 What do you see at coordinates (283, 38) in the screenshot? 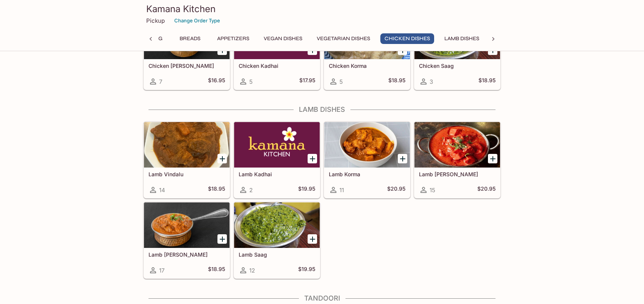
I see `button: Vegan Dishes` at bounding box center [283, 38].